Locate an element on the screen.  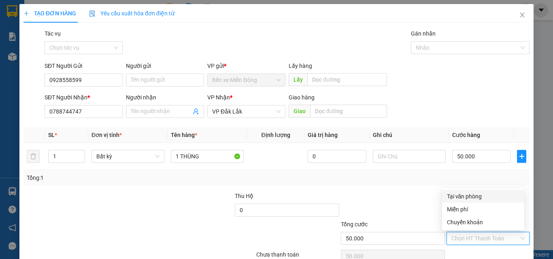
label: Tác vụ is located at coordinates (53, 34).